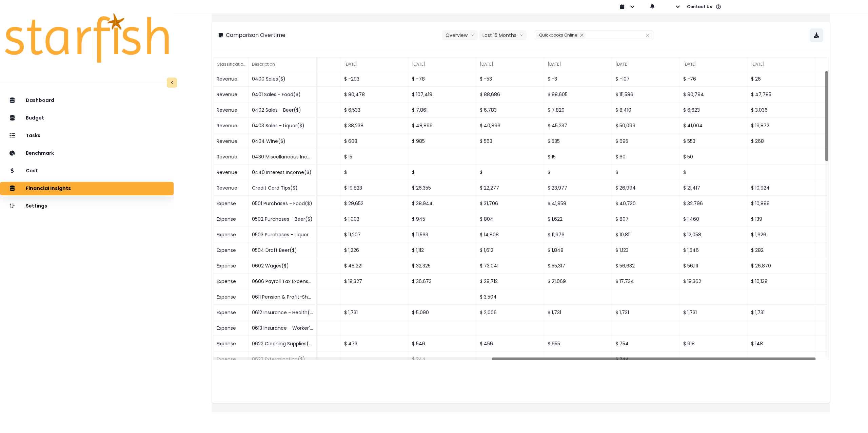  I want to click on div: $ -78, so click(443, 79).